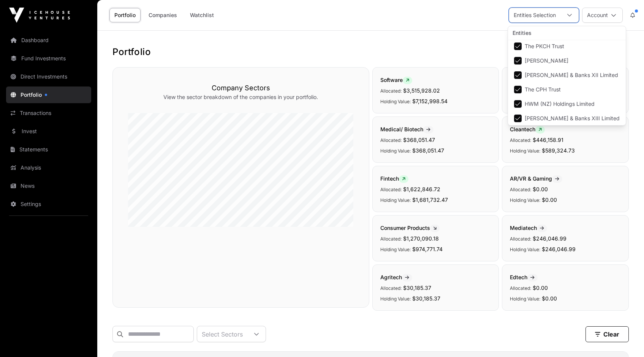  I want to click on div: Chat Widget, so click(625, 339).